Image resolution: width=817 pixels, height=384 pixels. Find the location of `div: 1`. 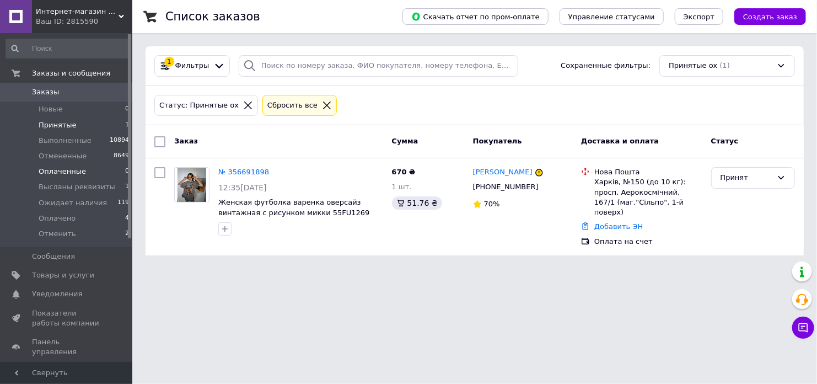

div: 1 is located at coordinates (169, 62).